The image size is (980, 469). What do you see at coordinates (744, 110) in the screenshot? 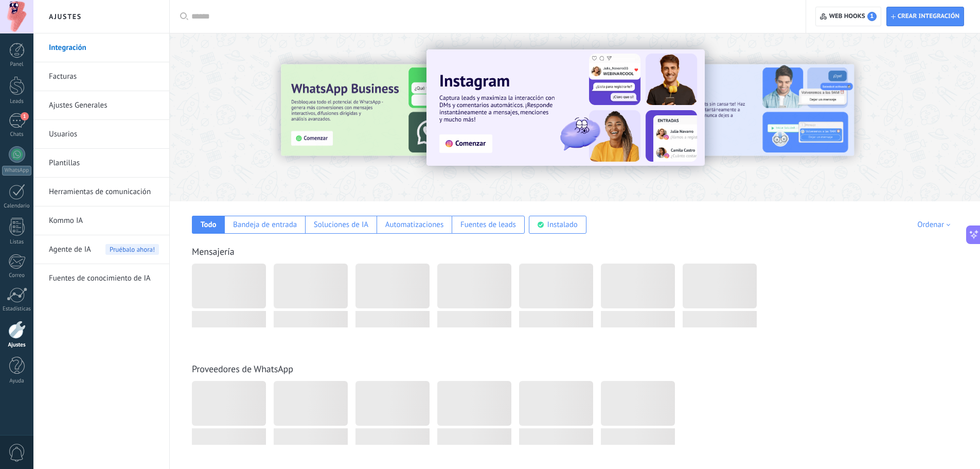
I see `img: Slide 2` at bounding box center [744, 110].